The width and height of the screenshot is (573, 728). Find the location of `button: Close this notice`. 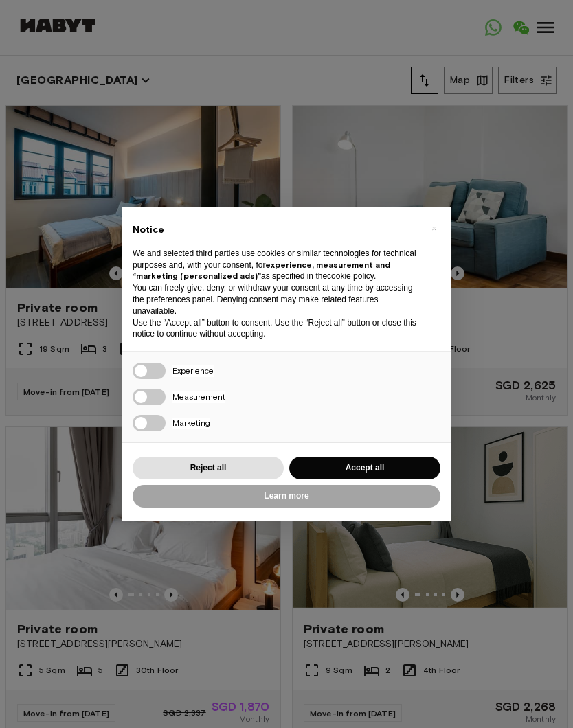

button: Close this notice is located at coordinates (433, 229).